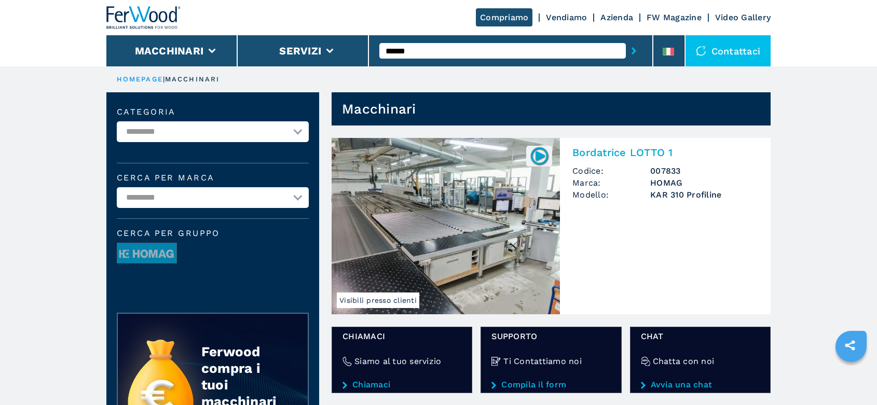 This screenshot has height=405, width=877. I want to click on label: Categoria, so click(213, 112).